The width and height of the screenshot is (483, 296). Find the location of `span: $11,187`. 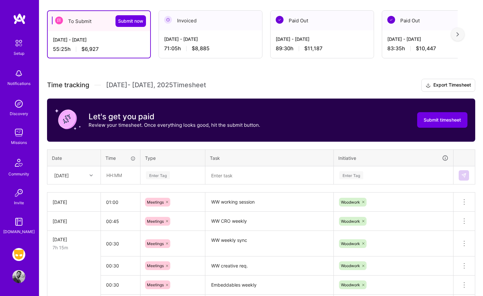

span: $11,187 is located at coordinates (313, 48).